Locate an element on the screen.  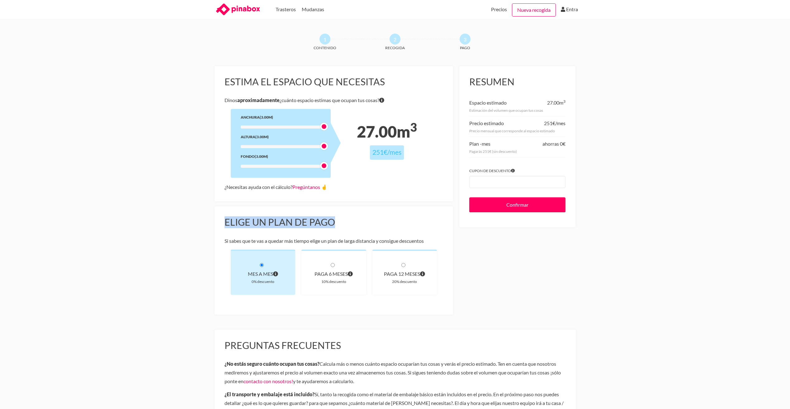
span: Pagas al principio de cada mes por el volumen que ocupan tus cosas. A diferencia de otros planes ... is located at coordinates (276, 274).